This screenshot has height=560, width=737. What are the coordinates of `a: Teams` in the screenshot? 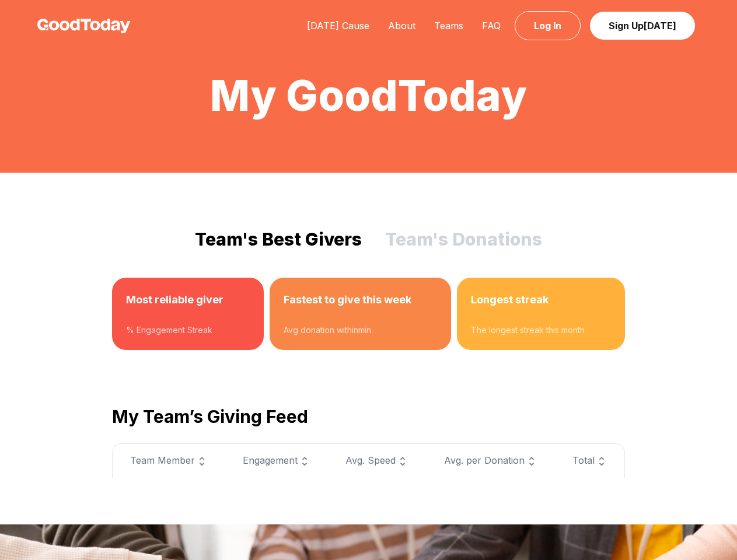 It's located at (449, 26).